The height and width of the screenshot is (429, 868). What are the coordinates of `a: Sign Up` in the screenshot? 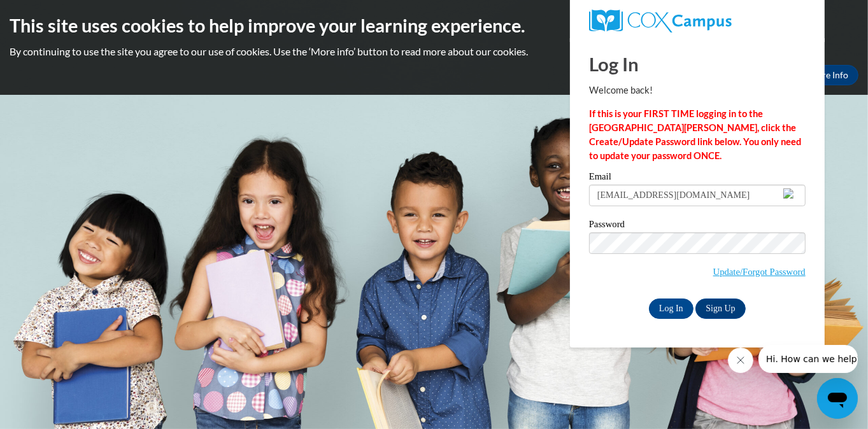 It's located at (720, 309).